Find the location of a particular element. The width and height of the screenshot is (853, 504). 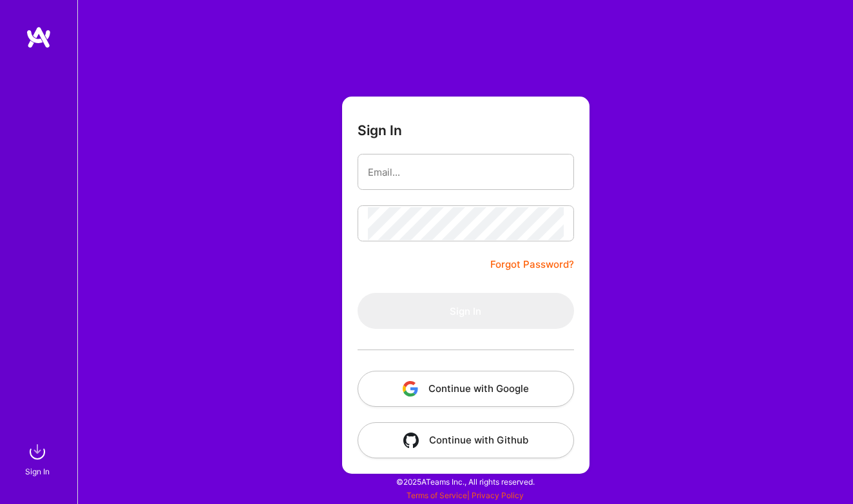

img: logo is located at coordinates (39, 37).